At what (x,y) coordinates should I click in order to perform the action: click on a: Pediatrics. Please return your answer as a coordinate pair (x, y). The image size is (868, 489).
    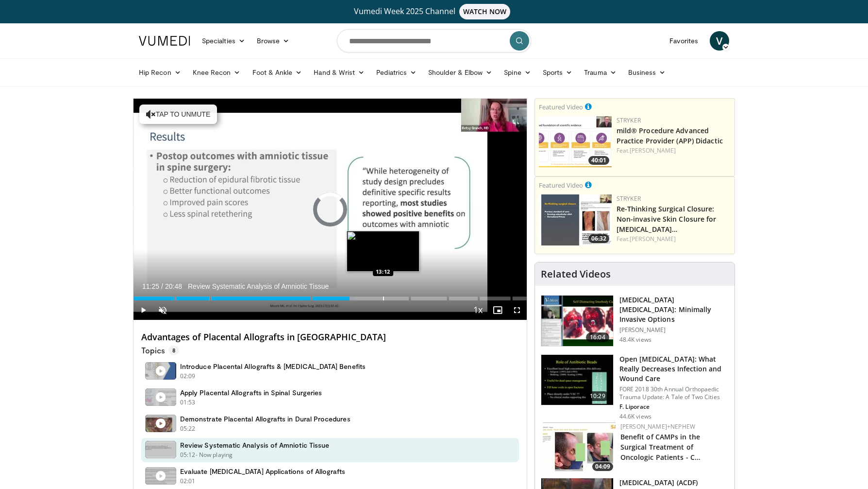
    Looking at the image, I should click on (396, 73).